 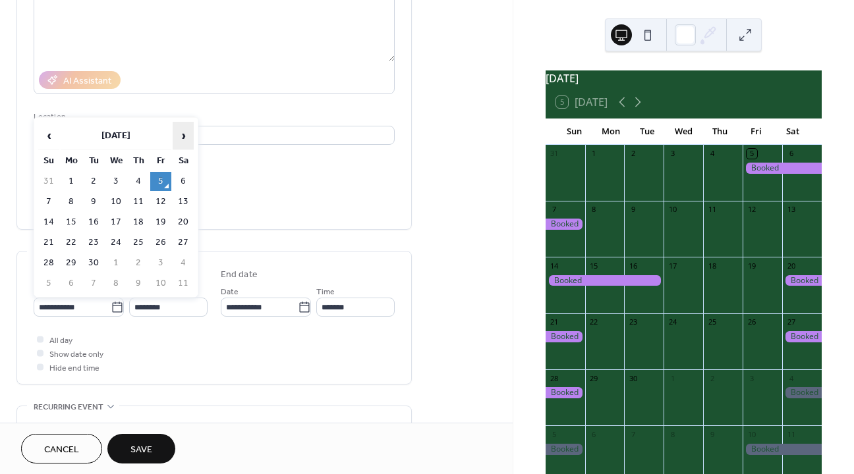 What do you see at coordinates (116, 263) in the screenshot?
I see `td: 1` at bounding box center [116, 263].